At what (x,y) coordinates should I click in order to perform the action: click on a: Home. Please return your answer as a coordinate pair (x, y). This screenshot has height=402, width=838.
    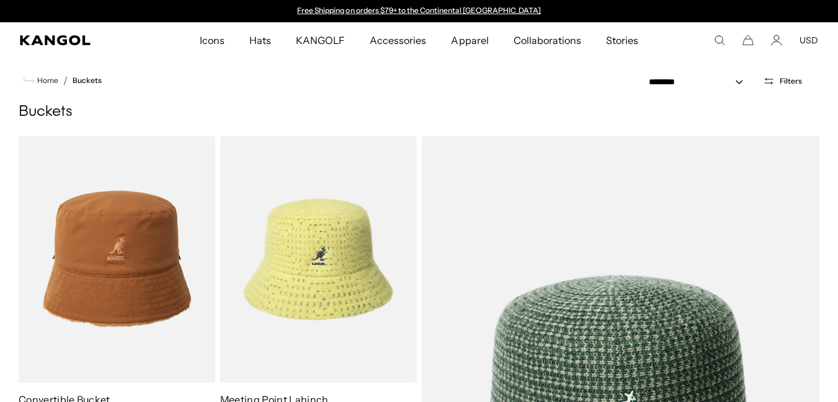
    Looking at the image, I should click on (41, 81).